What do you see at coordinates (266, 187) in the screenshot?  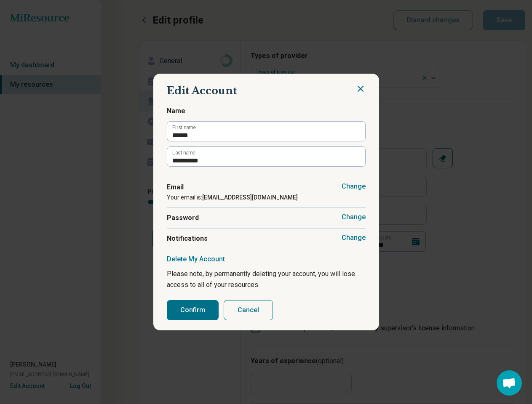 I see `span: Email` at bounding box center [266, 187].